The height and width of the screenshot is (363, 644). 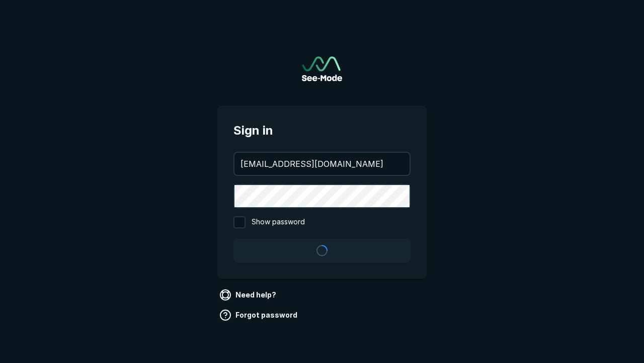 What do you see at coordinates (322, 164) in the screenshot?
I see `input: your@email.com` at bounding box center [322, 164].